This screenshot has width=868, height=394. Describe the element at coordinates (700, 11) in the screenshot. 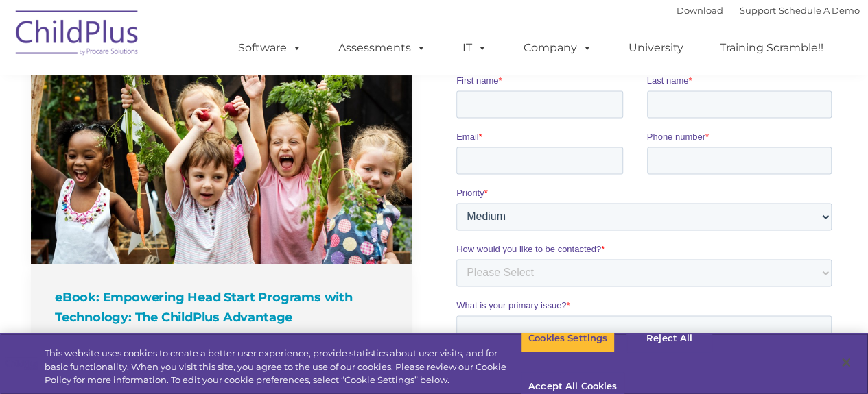

I see `a: Download` at that location.